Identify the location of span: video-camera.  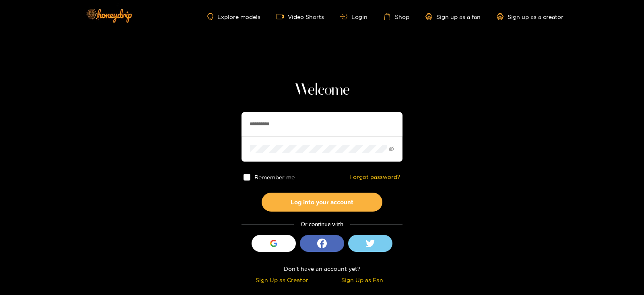
(282, 17).